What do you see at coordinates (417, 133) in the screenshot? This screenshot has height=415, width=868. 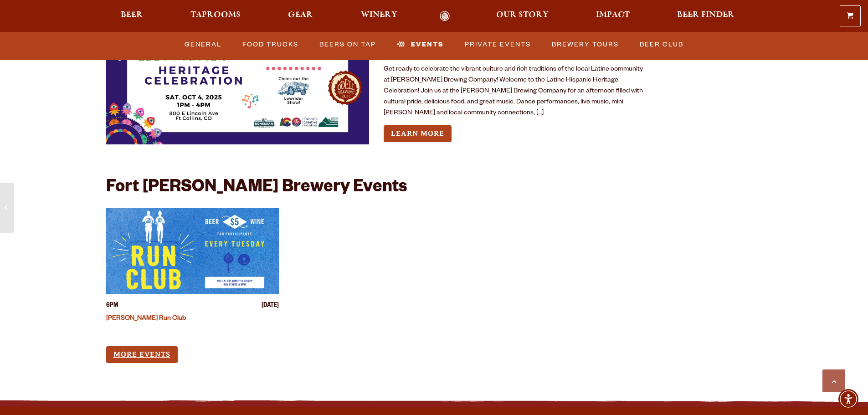 I see `a: Learn more about Latine Hispanic Heritage Celebration` at bounding box center [417, 133].